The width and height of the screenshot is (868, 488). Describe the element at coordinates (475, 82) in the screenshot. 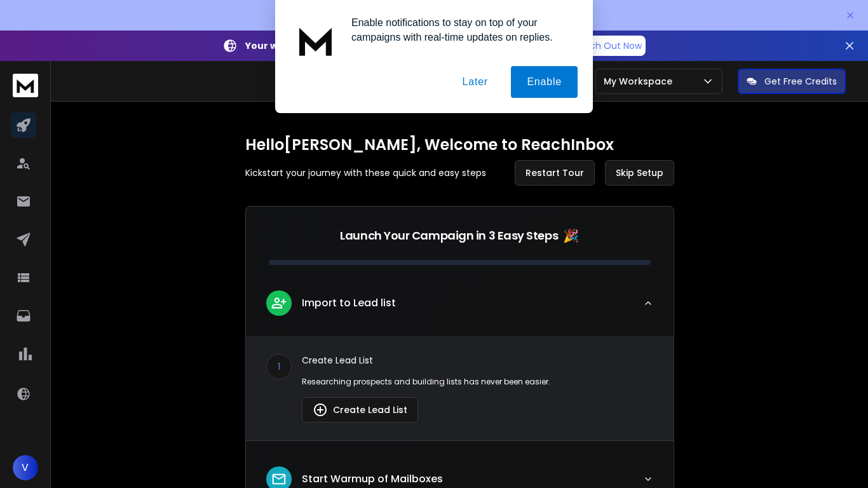

I see `button: Later` at that location.